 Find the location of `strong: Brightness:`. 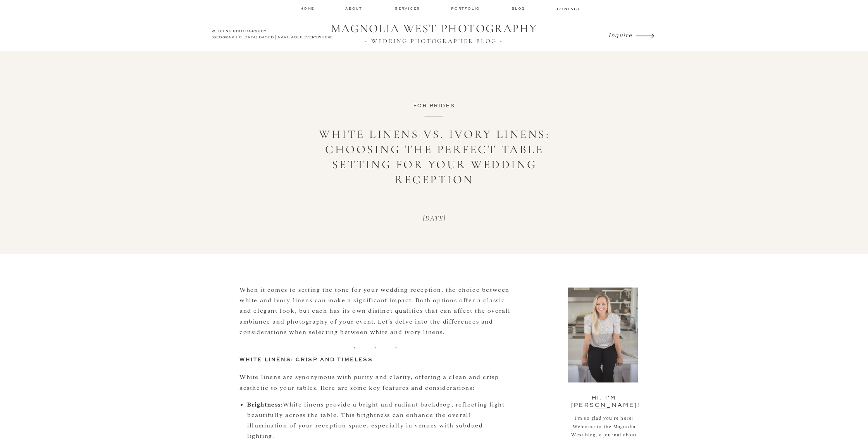

strong: Brightness: is located at coordinates (265, 404).